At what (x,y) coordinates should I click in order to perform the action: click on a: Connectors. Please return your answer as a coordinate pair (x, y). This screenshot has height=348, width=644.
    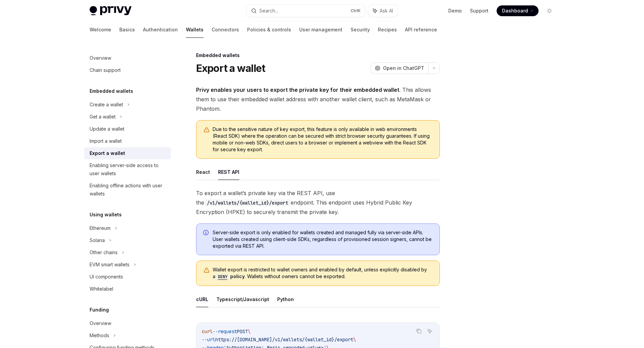
    Looking at the image, I should click on (225, 30).